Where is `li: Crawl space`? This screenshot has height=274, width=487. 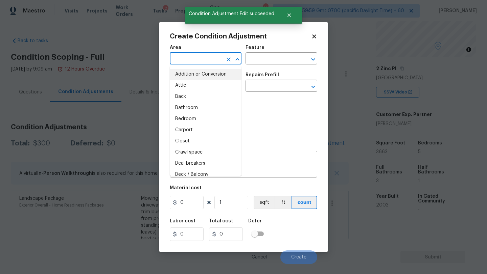 li: Crawl space is located at coordinates (206, 152).